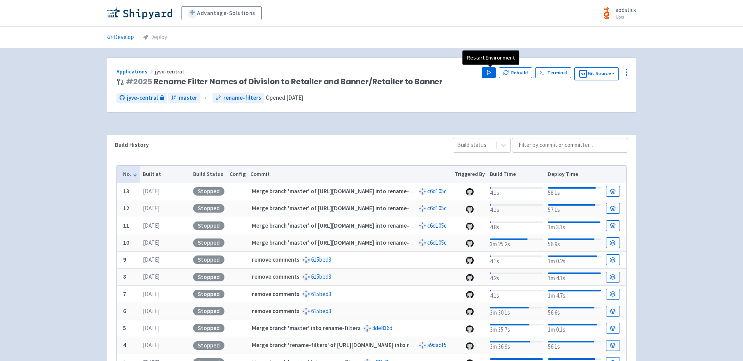  I want to click on th: Built at, so click(165, 175).